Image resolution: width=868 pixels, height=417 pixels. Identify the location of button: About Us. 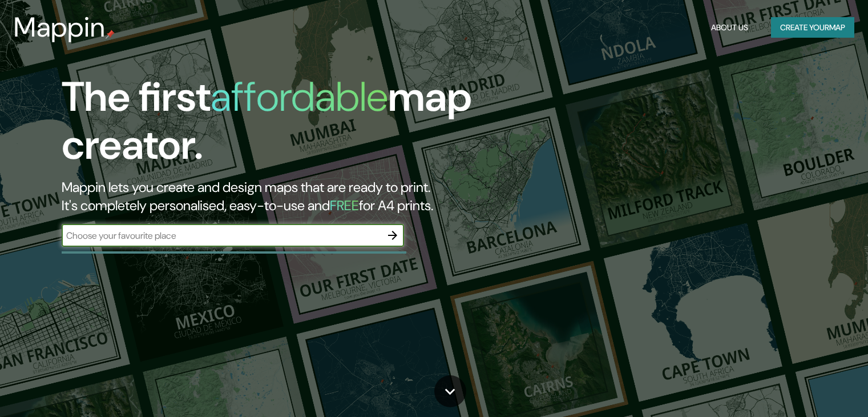
(730, 28).